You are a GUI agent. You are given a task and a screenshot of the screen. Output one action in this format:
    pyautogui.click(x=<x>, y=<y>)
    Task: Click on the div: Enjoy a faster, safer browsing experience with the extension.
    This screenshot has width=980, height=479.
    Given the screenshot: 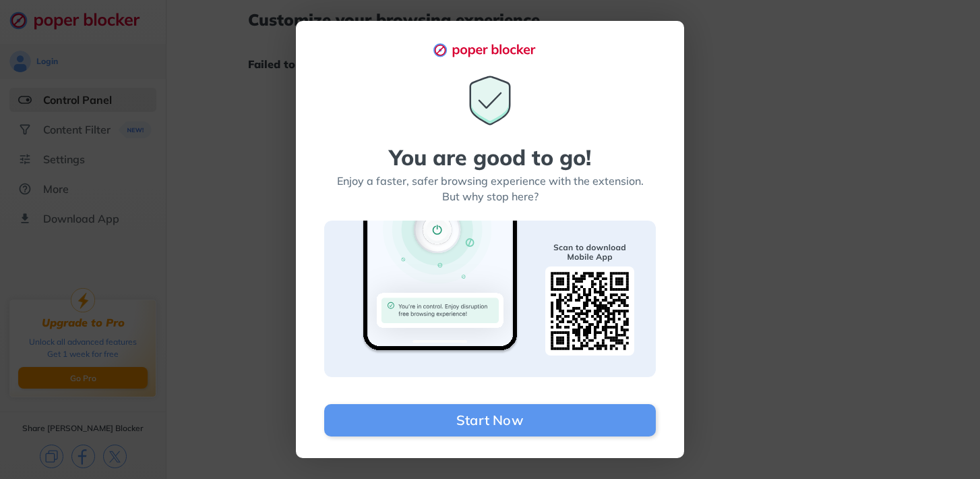 What is the action you would take?
    pyautogui.click(x=490, y=181)
    